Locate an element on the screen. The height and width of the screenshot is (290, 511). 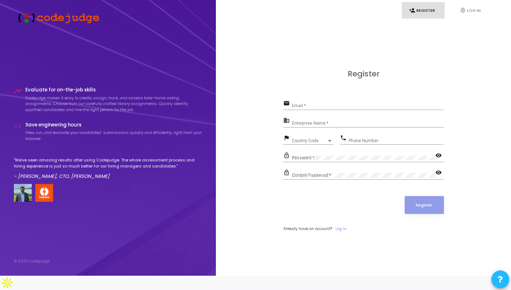
mat-icon: phone is located at coordinates (345, 139).